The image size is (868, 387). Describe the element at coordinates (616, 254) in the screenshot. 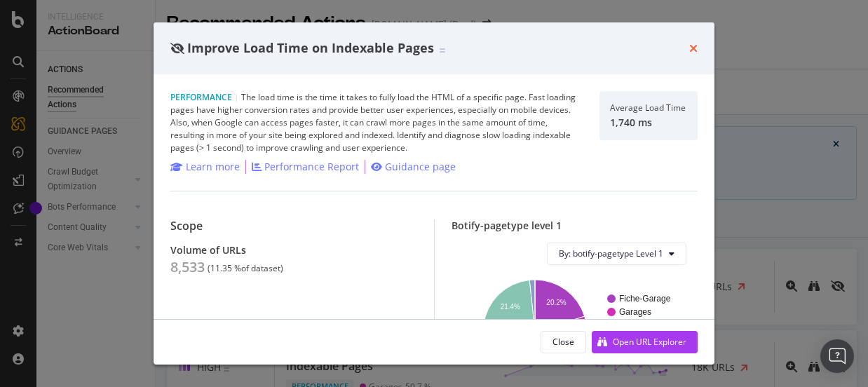

I see `button: By: botify-pagetype Level 1` at that location.